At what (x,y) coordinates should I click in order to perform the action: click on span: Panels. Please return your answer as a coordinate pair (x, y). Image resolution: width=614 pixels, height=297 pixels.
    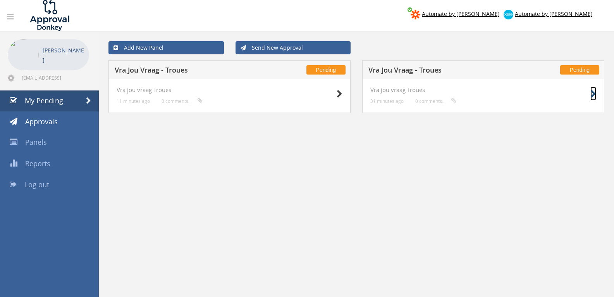
    Looking at the image, I should click on (36, 142).